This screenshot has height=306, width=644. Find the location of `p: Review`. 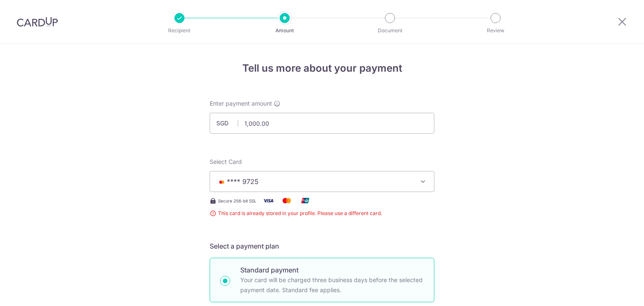

p: Review is located at coordinates (496, 31).